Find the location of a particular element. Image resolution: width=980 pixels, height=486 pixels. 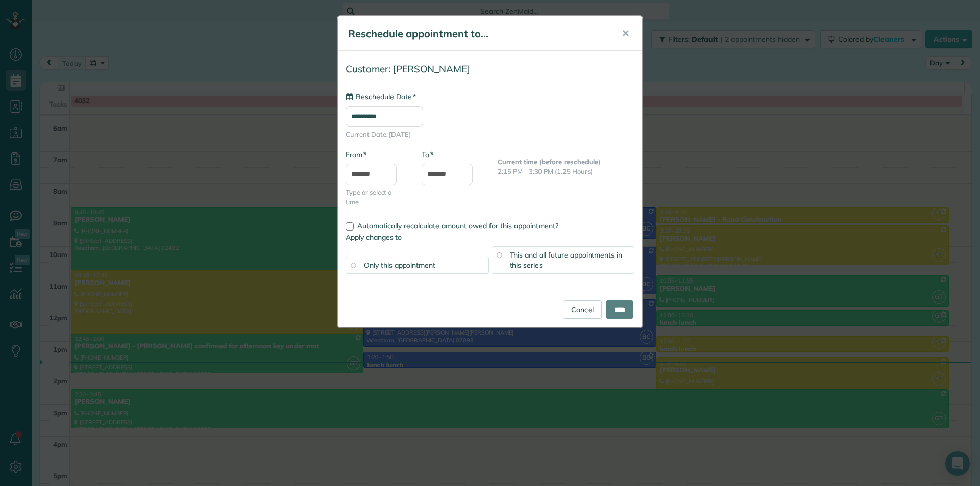

span: Type or select a time is located at coordinates (376, 197).